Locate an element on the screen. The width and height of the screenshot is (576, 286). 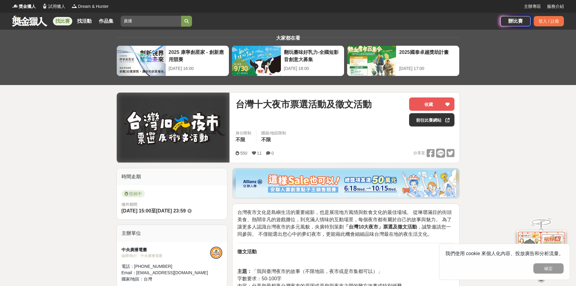
span: 「我與臺灣夜市的故事（不限地區，夜市或是市集都可以）」 is located at coordinates (310, 271).